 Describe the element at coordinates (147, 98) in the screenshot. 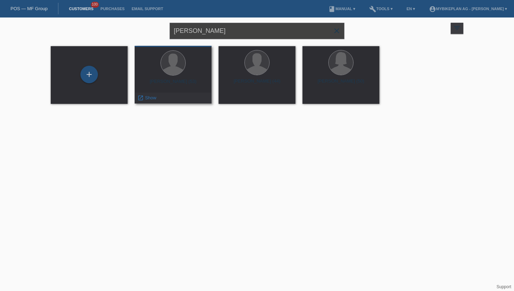

I see `a: launch Show` at that location.